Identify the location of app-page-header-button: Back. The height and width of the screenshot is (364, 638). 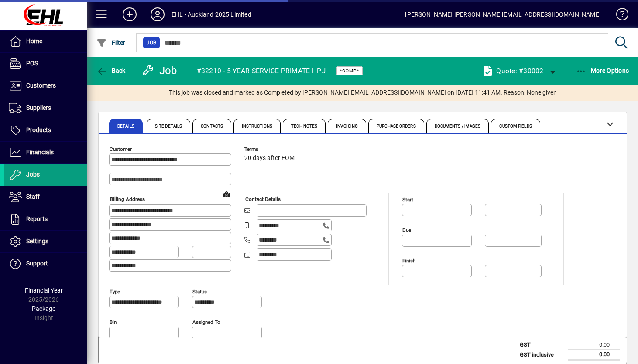
(111, 71).